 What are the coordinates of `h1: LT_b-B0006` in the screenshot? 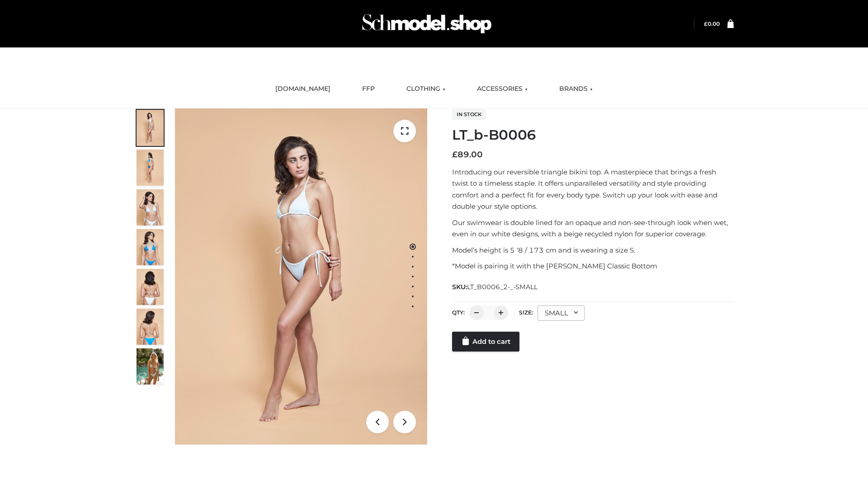 It's located at (593, 135).